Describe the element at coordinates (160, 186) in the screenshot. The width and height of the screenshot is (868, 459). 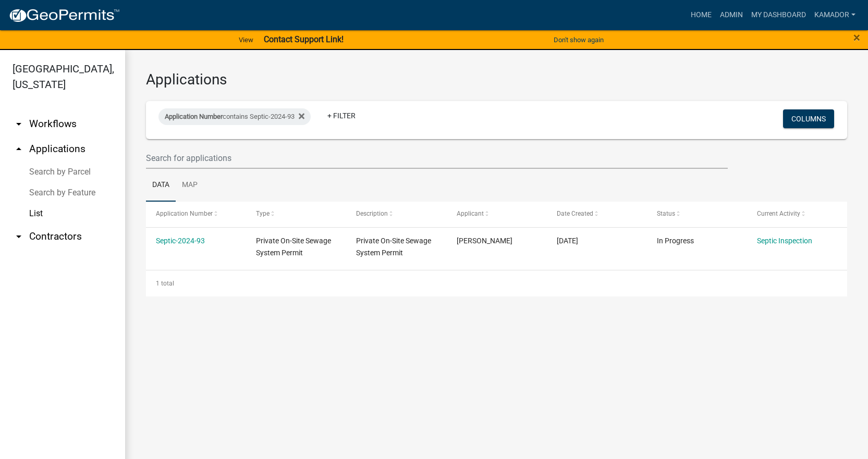
I see `a: Data` at that location.